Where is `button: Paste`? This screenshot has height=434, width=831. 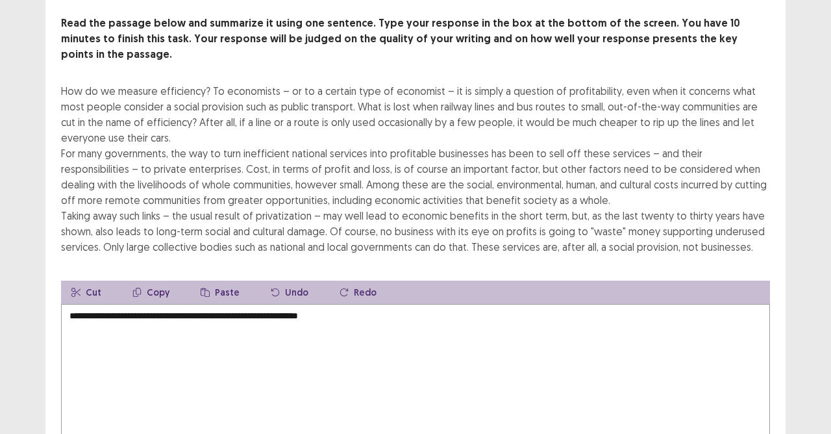 button: Paste is located at coordinates (220, 292).